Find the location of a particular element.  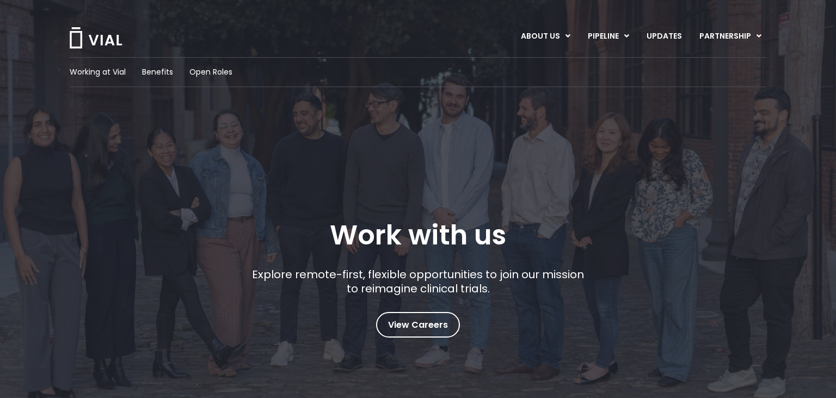

p: Explore remote-first, flexible opportunities to join our mission to reimagine clinical trials. is located at coordinates (418, 281).